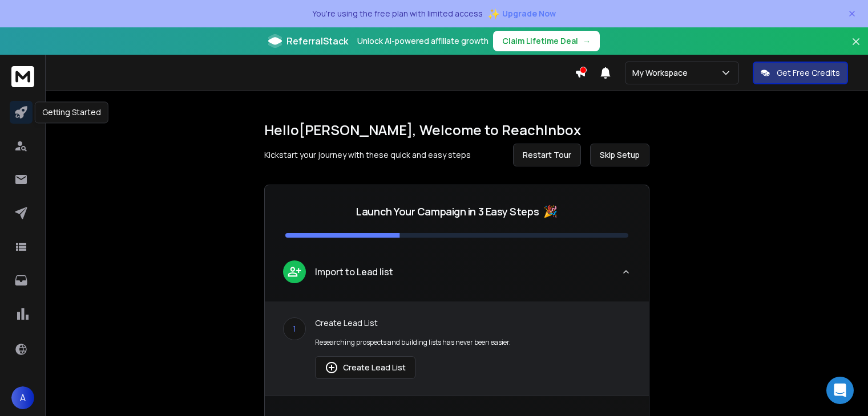 This screenshot has width=868, height=416. Describe the element at coordinates (529, 14) in the screenshot. I see `span: Upgrade Now` at that location.